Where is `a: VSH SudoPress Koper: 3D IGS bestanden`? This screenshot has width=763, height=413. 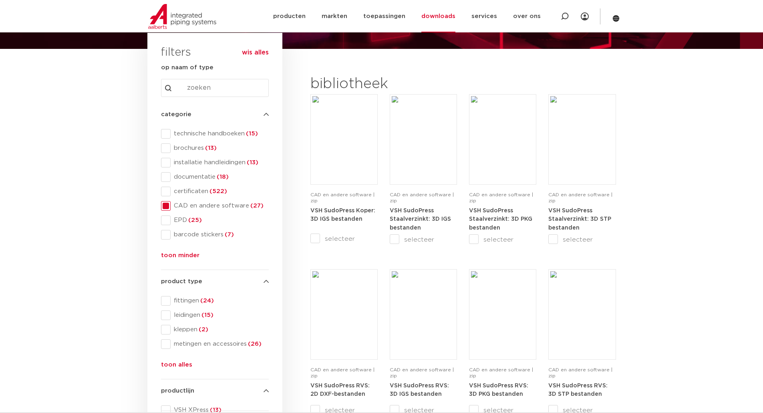 a: VSH SudoPress Koper: 3D IGS bestanden is located at coordinates (343, 215).